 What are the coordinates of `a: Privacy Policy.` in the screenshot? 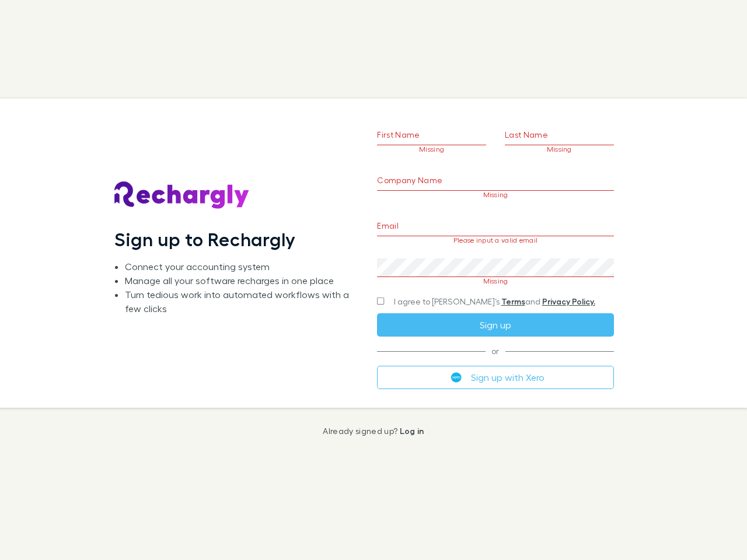 It's located at (568, 301).